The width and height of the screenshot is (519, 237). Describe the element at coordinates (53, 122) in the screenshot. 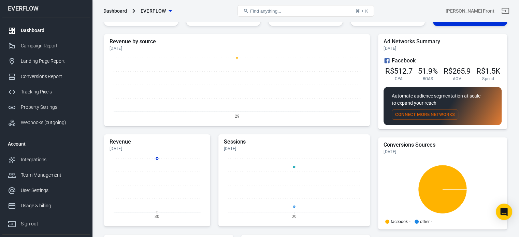

I see `div: Webhooks (outgoing)` at that location.